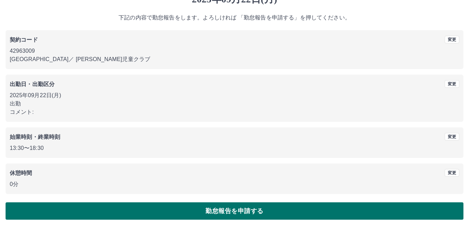  I want to click on p: 2025年09月22日(月), so click(234, 96).